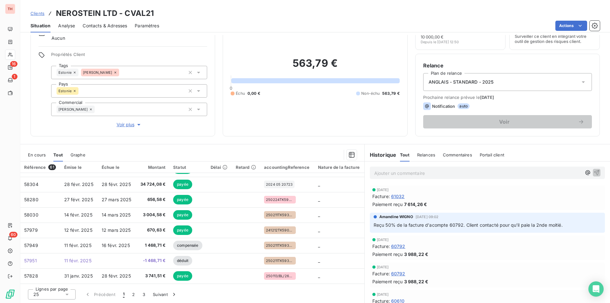  What do you see at coordinates (153, 276) in the screenshot?
I see `span: 3 741,51 €` at bounding box center [153, 276].